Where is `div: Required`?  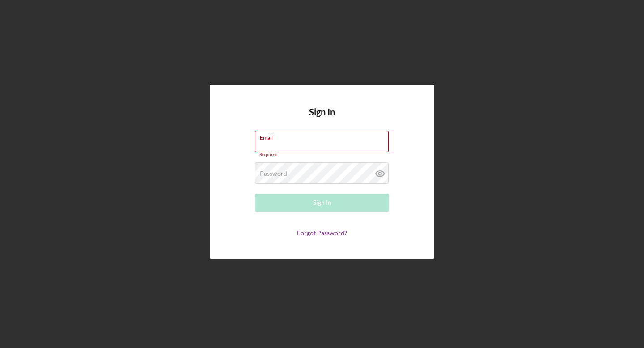
div: Required is located at coordinates (322, 154).